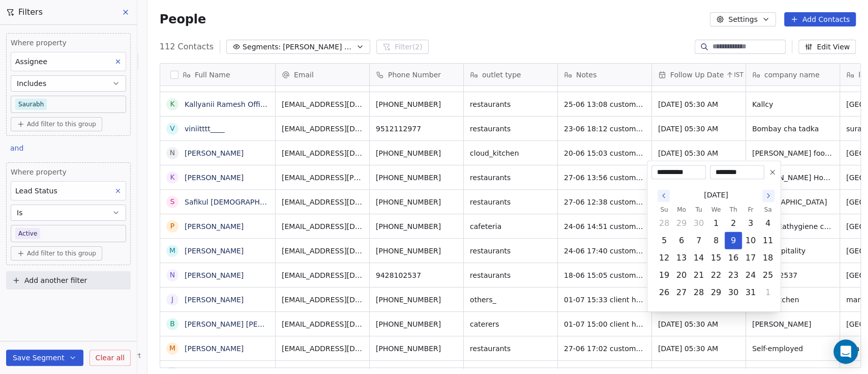  Describe the element at coordinates (751, 275) in the screenshot. I see `button: Friday, October 24th, 2025` at that location.